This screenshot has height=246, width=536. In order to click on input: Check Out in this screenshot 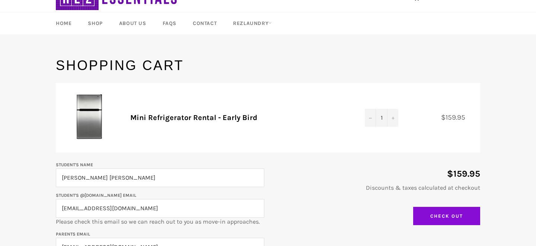, I will do `click(447, 216)`.